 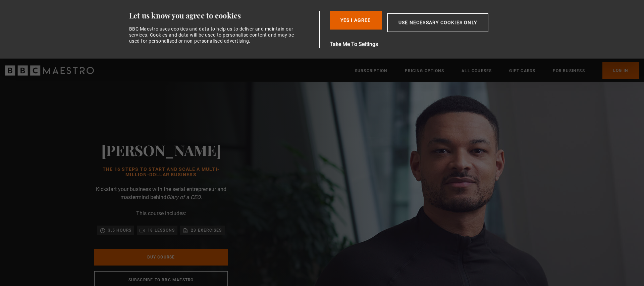 I want to click on a: Pricing Options, so click(x=424, y=71).